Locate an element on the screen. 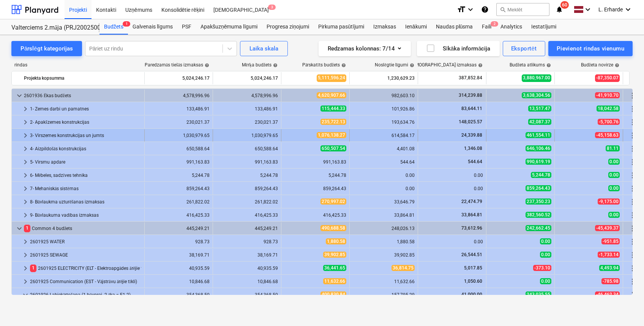 This screenshot has width=644, height=326. div: 991,163.83 is located at coordinates (315, 162).